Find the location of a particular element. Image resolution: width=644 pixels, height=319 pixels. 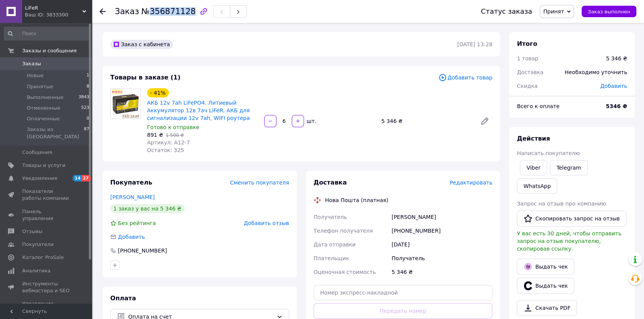

div: Вернуться назад is located at coordinates (103, 11).